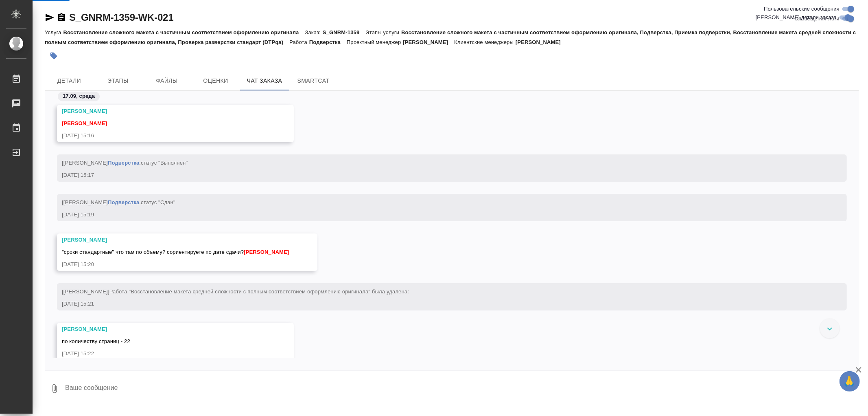 The width and height of the screenshot is (868, 416). What do you see at coordinates (167, 81) in the screenshot?
I see `span: Файлы` at bounding box center [167, 81].